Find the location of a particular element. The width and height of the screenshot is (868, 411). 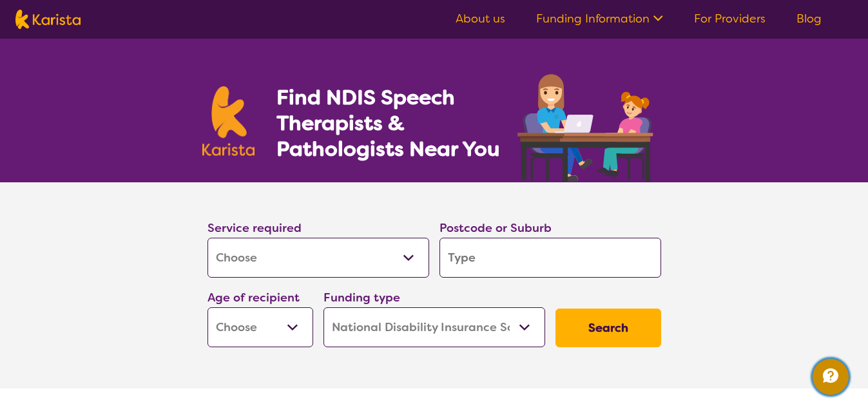

input: Type is located at coordinates (550, 258).